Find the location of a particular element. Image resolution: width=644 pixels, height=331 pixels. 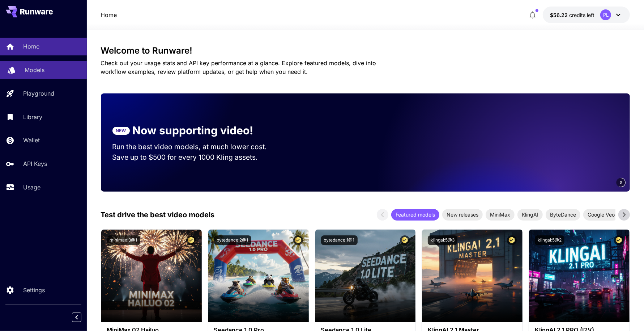

p: Library is located at coordinates (32, 117).